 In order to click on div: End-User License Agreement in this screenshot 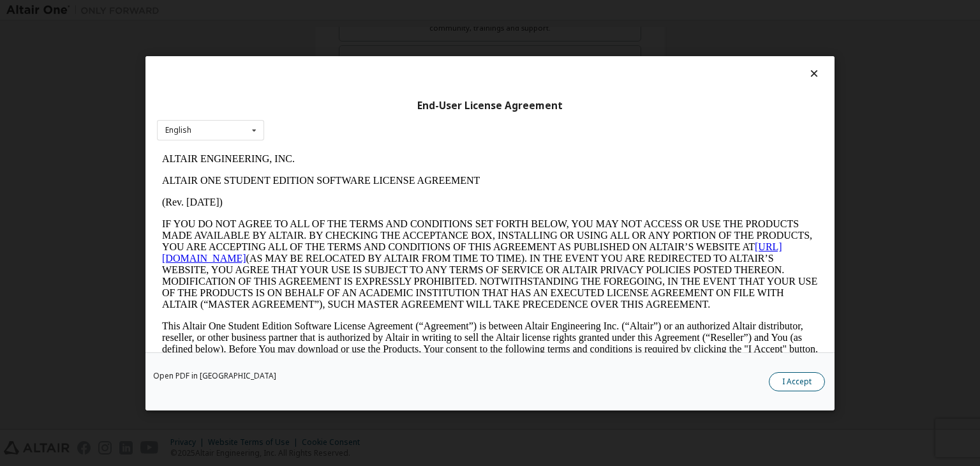, I will do `click(490, 105)`.